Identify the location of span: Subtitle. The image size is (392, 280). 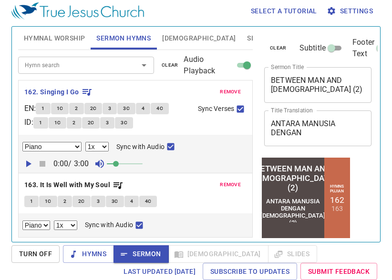
(312, 48).